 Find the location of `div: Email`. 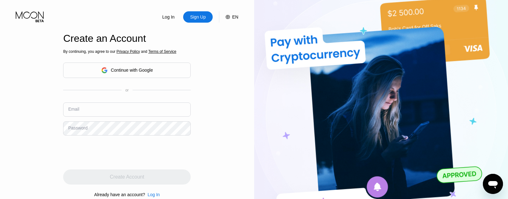

div: Email is located at coordinates (74, 109).